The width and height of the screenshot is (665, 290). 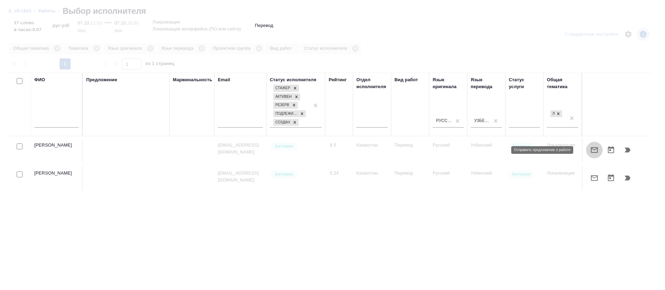 I want to click on div: Стажер, so click(x=282, y=88).